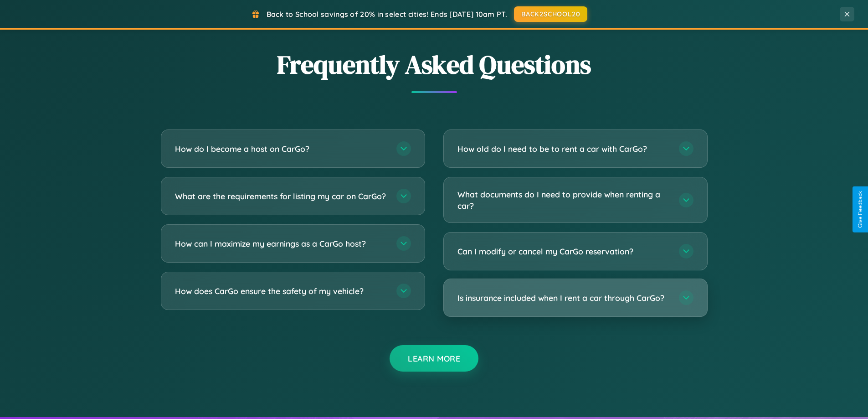 Image resolution: width=868 pixels, height=419 pixels. Describe the element at coordinates (281, 149) in the screenshot. I see `h3: How do I become a host on CarGo?` at that location.